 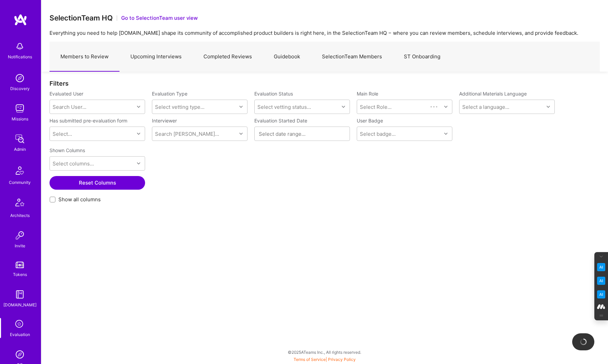 What do you see at coordinates (20, 235) in the screenshot?
I see `img: Invite` at bounding box center [20, 235].